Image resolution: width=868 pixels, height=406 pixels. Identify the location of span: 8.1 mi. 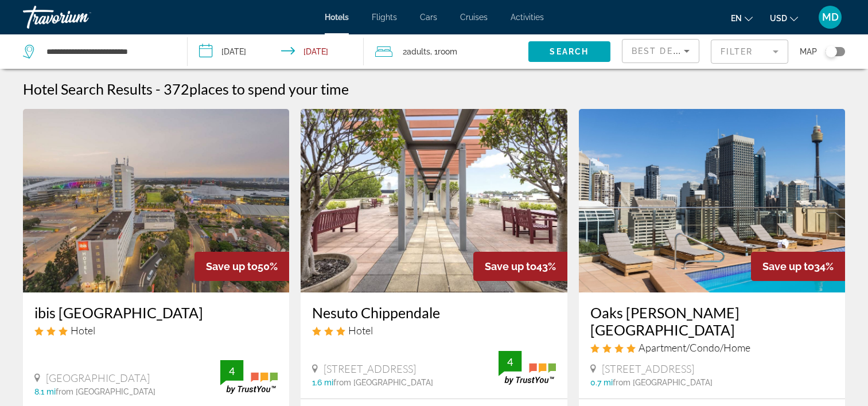
(45, 392).